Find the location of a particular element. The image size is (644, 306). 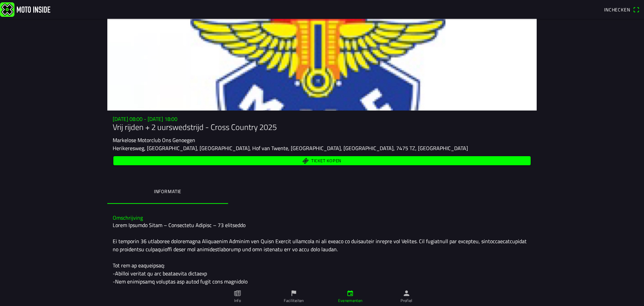

ion-label: Evenementen is located at coordinates (350, 300).